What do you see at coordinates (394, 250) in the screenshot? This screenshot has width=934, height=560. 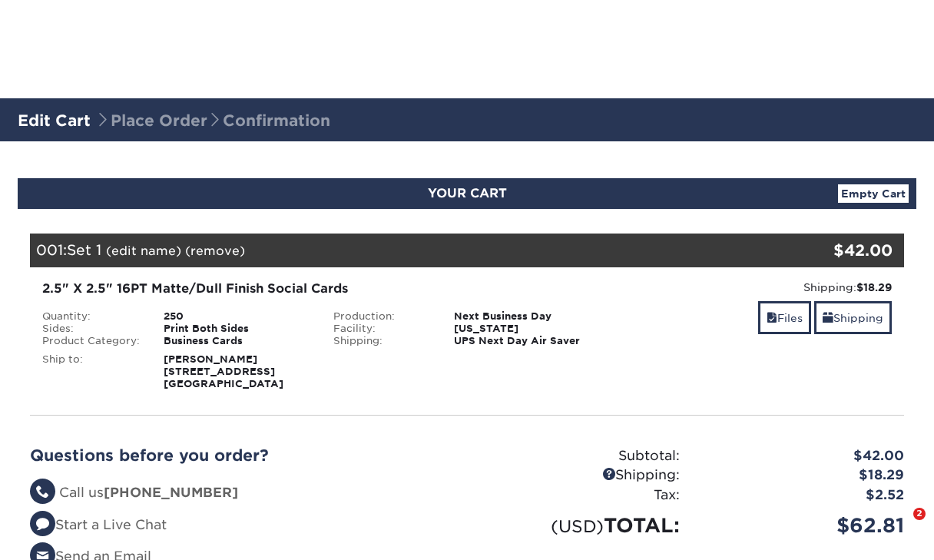 I see `div: 001:` at bounding box center [394, 250].